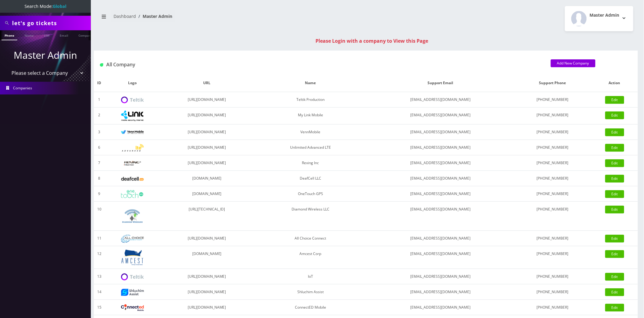  What do you see at coordinates (132, 116) in the screenshot?
I see `img: My Link Mobile` at bounding box center [132, 116].